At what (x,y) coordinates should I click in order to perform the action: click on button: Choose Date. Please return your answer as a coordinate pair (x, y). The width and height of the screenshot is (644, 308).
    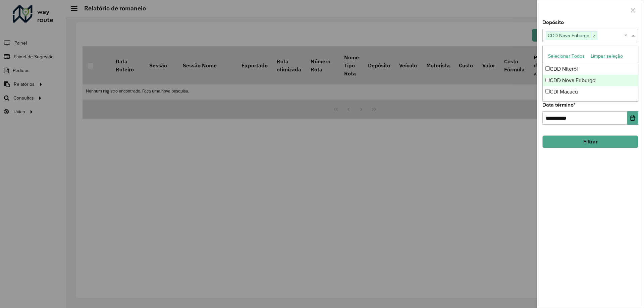
    Looking at the image, I should click on (632, 118).